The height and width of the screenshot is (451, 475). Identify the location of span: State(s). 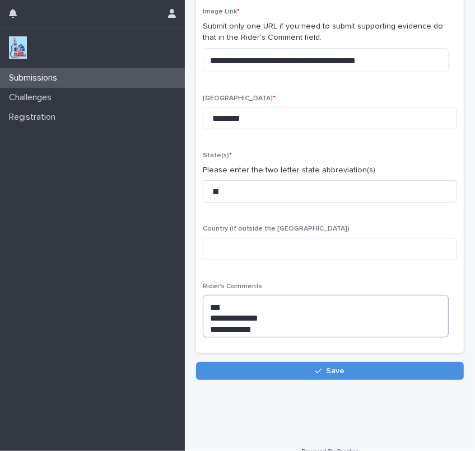
(217, 156).